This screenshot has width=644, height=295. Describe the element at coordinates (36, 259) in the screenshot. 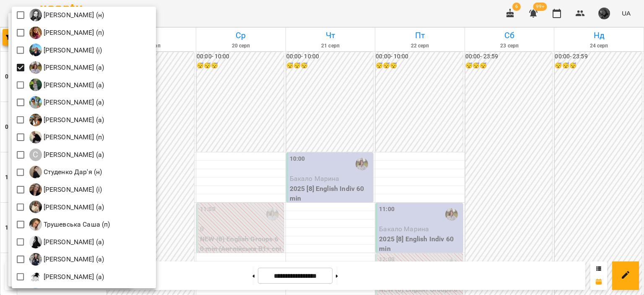

I see `img: Х` at that location.